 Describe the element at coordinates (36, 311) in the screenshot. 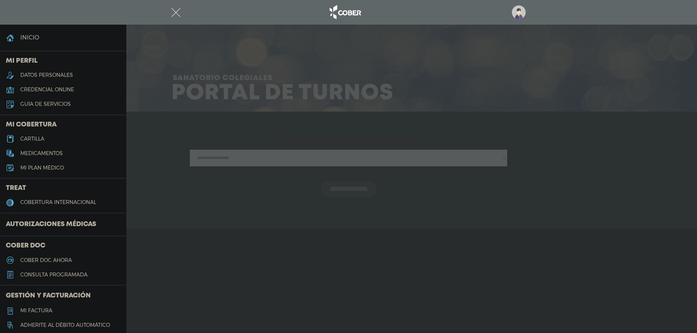

I see `h5: Mi factura` at that location.